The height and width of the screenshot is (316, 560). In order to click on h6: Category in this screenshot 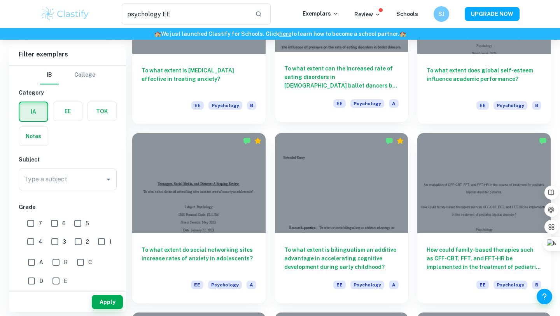, I will do `click(68, 93)`.